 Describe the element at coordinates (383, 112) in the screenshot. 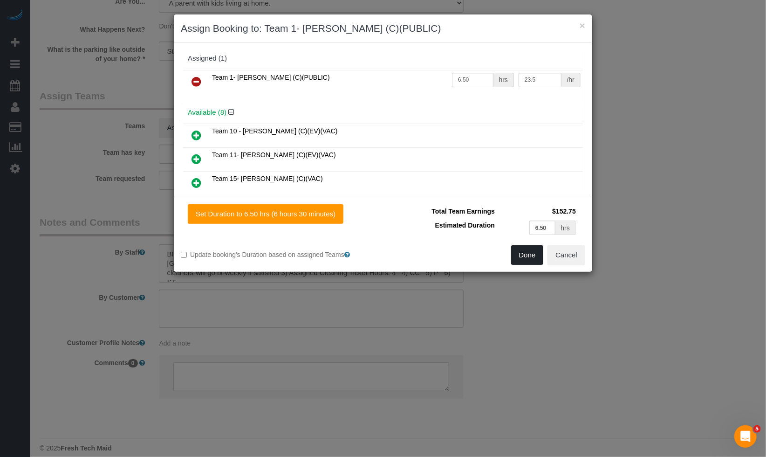

I see `h4: Available (8)` at that location.